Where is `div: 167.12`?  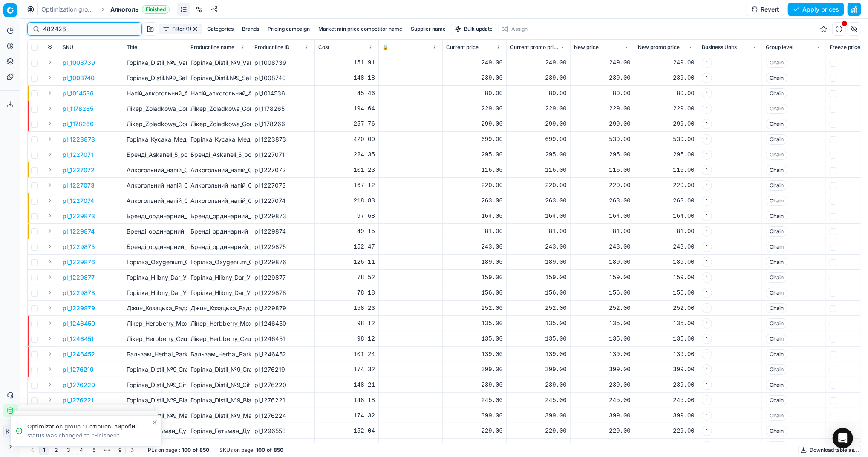 div: 167.12 is located at coordinates (346, 185).